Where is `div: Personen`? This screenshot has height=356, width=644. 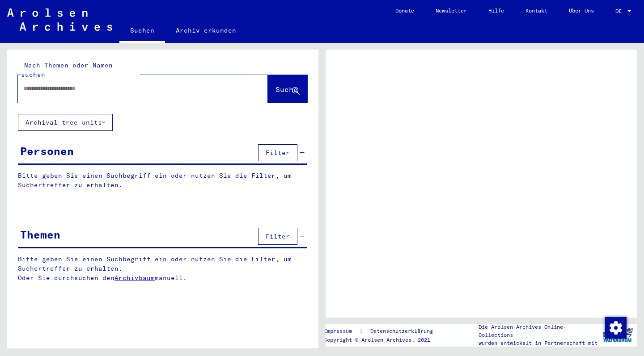
div: Personen is located at coordinates (47, 151).